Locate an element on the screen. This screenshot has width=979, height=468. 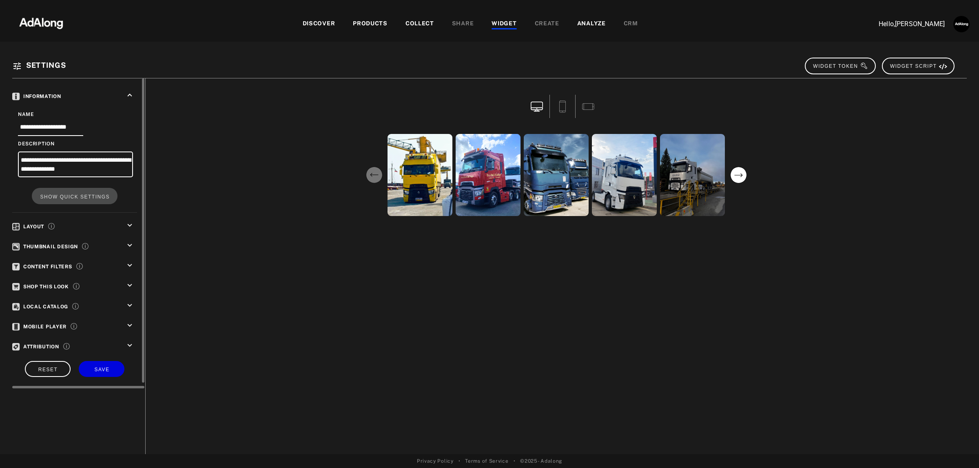
span: WIDGET TOKEN is located at coordinates (840, 66).